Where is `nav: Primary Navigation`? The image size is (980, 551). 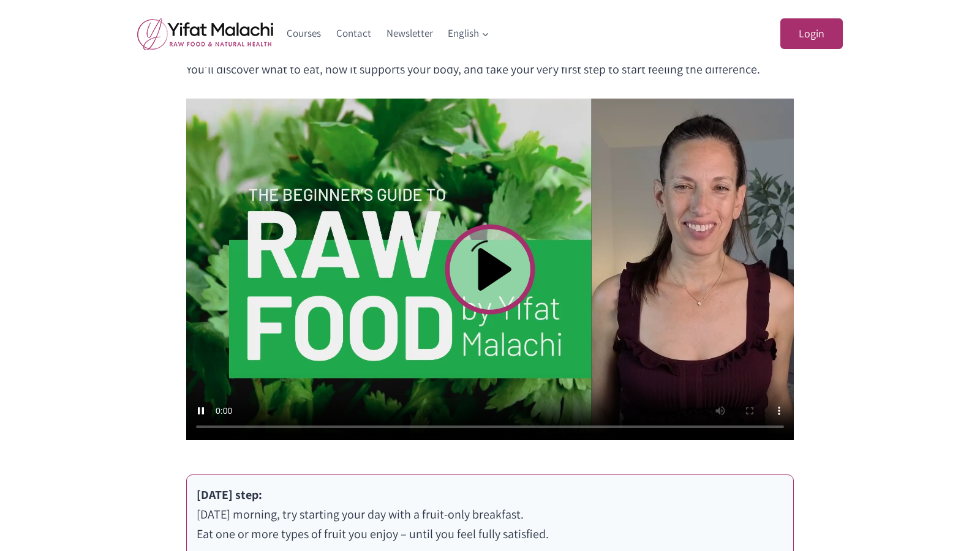 nav: Primary Navigation is located at coordinates (389, 33).